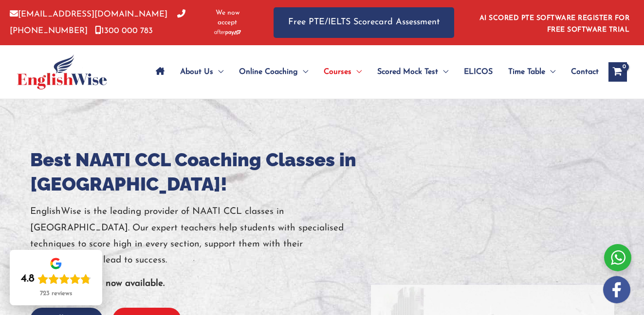  I want to click on span: Online Coaching, so click(268, 72).